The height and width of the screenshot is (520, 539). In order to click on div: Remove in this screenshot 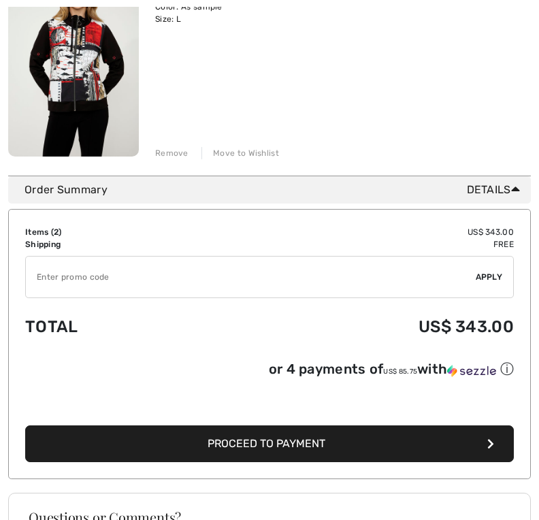, I will do `click(172, 153)`.